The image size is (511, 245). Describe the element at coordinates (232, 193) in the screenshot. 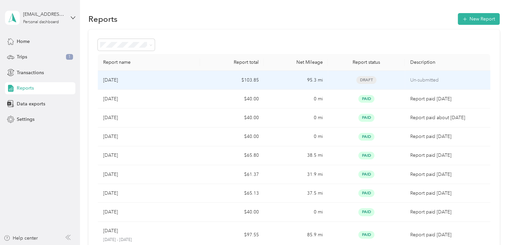

I see `td: $65.13` at that location.